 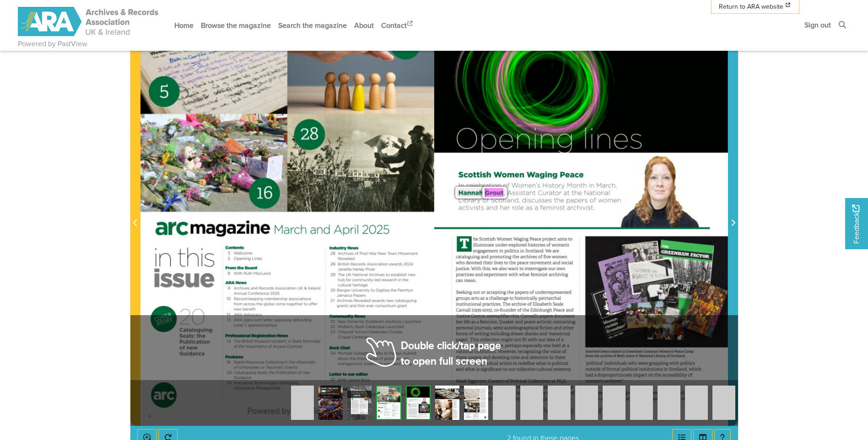 I want to click on span: want, so click(x=511, y=268).